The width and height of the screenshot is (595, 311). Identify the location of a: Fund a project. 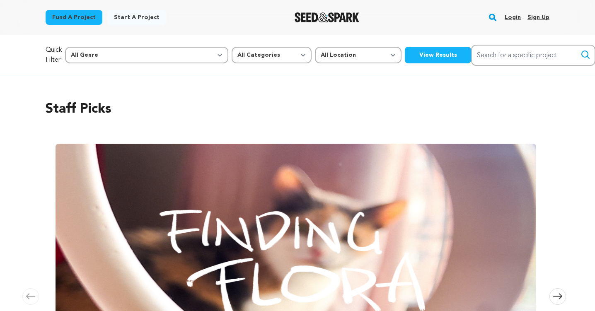
(74, 17).